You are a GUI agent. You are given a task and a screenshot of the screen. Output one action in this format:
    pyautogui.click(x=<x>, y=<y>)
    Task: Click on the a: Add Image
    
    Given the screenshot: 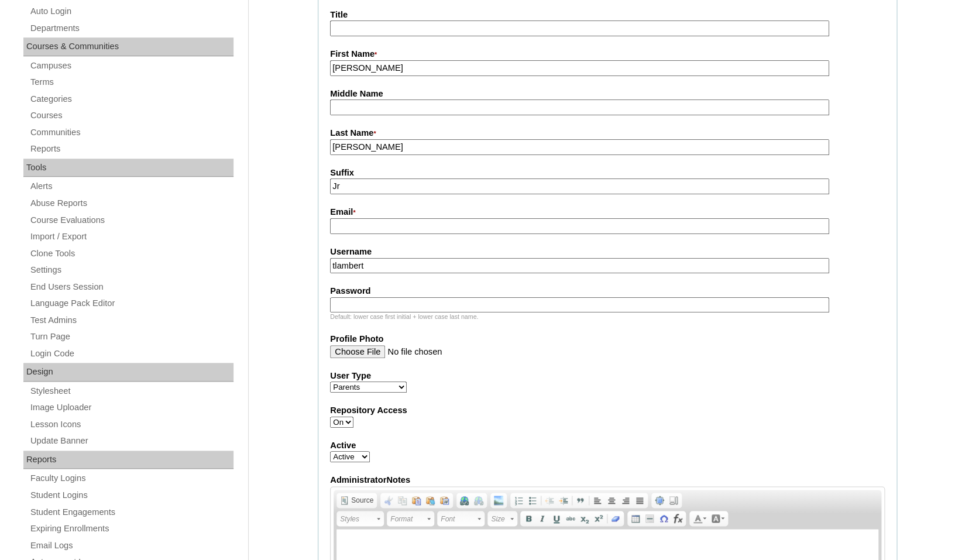 What is the action you would take?
    pyautogui.click(x=499, y=501)
    